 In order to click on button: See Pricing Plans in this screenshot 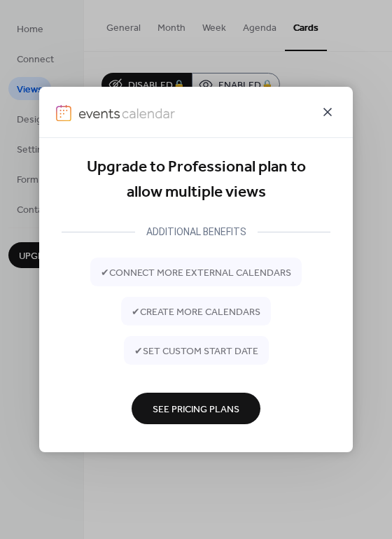, I will do `click(196, 408)`.